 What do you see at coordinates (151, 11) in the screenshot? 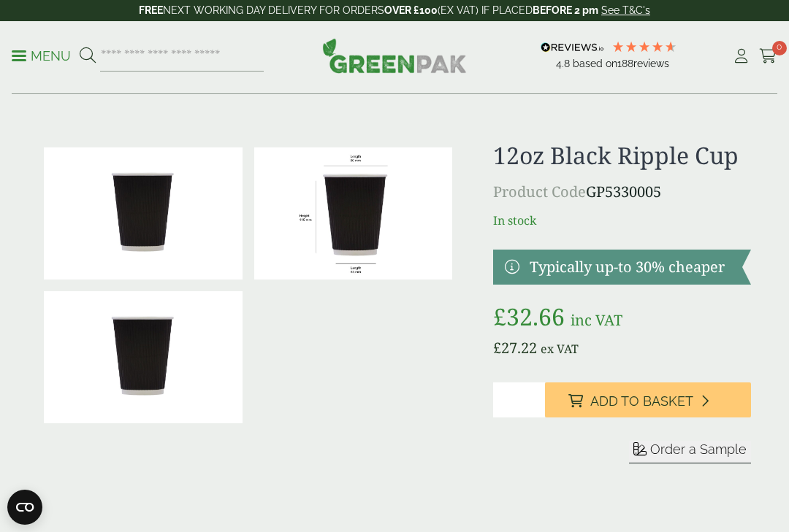
I see `strong: FREE` at bounding box center [151, 11].